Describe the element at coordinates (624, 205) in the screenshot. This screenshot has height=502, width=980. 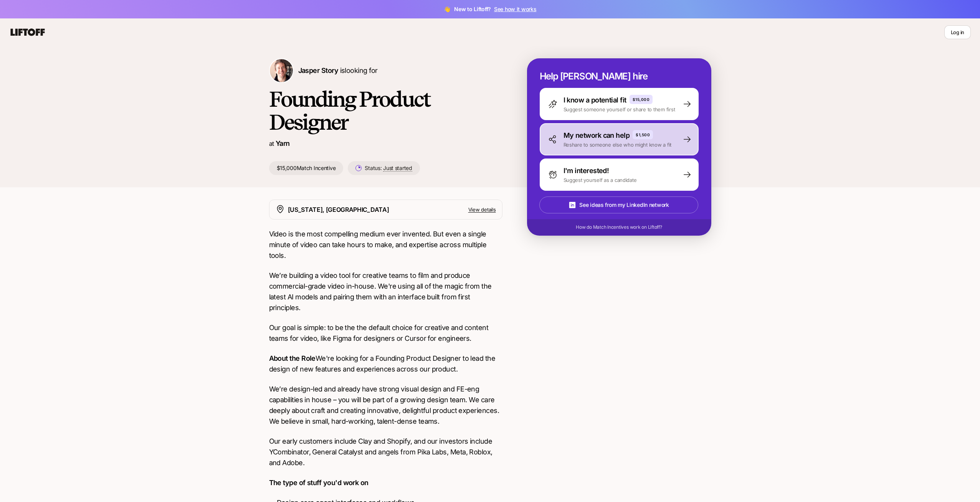
I see `p: See ideas from my LinkedIn network` at that location.